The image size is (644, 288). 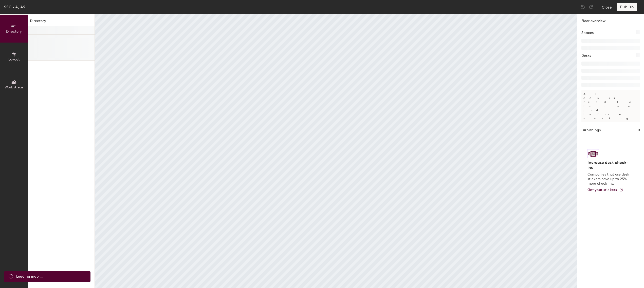 What do you see at coordinates (14, 32) in the screenshot?
I see `span: Directory` at bounding box center [14, 32].